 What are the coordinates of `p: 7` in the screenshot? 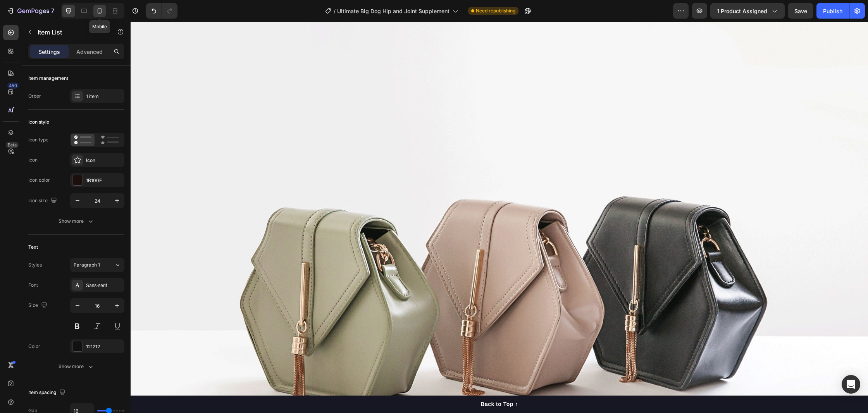 It's located at (53, 11).